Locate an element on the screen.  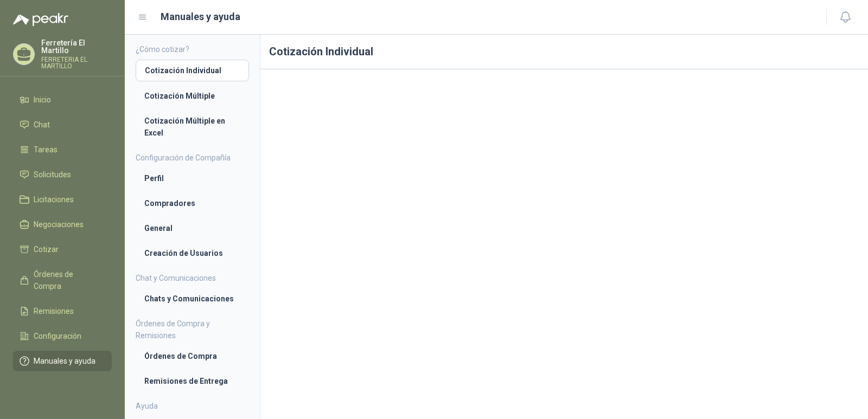
h4: Chat y Comunicaciones is located at coordinates (192, 278).